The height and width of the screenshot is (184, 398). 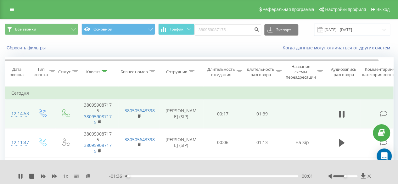 I want to click on td: На Sip, so click(x=302, y=143).